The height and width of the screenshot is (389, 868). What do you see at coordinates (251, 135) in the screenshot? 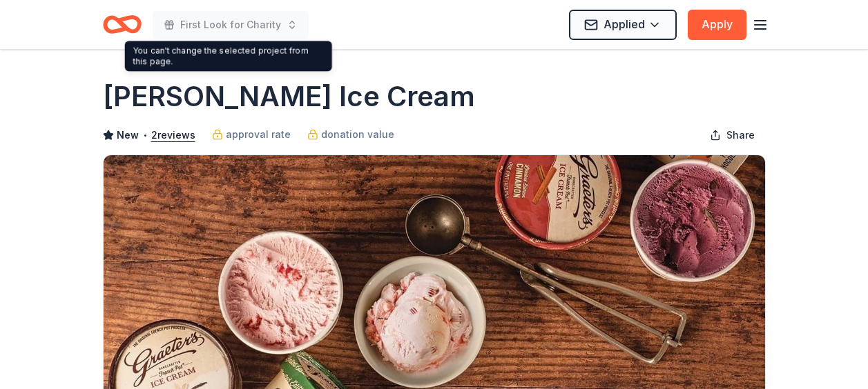
I see `a: approval rate` at bounding box center [251, 135].